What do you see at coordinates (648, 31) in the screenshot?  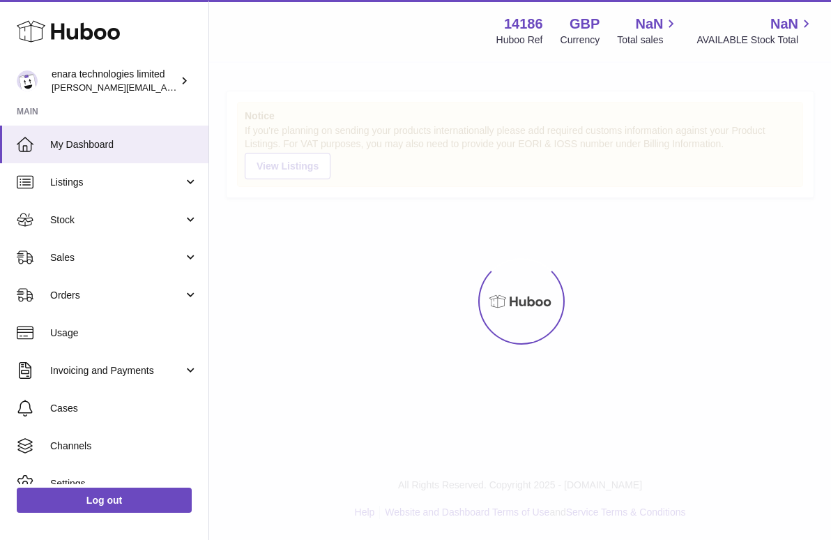 I see `a: NaN Total sales` at bounding box center [648, 31].